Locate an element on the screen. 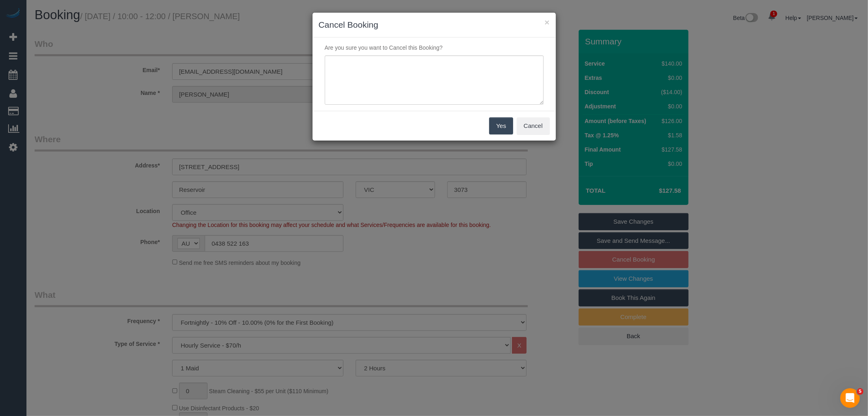 This screenshot has height=416, width=868. p: Are you sure you want to Cancel this Booking? is located at coordinates (434, 48).